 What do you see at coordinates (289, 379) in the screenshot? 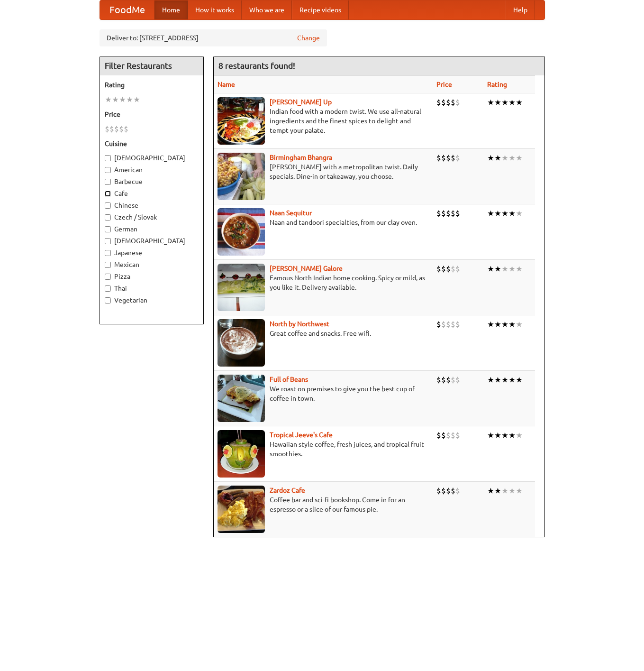
I see `b: Full of Beans` at bounding box center [289, 379].